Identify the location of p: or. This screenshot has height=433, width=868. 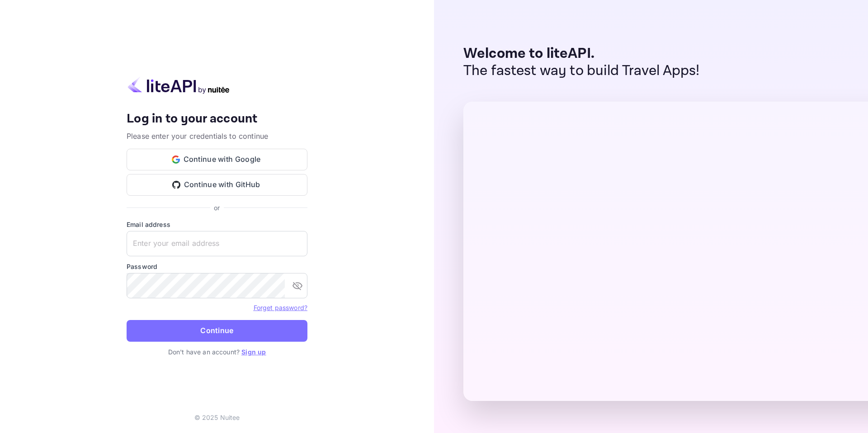
(217, 208).